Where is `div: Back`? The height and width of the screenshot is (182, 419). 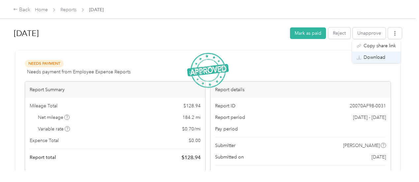
div: Back is located at coordinates (22, 10).